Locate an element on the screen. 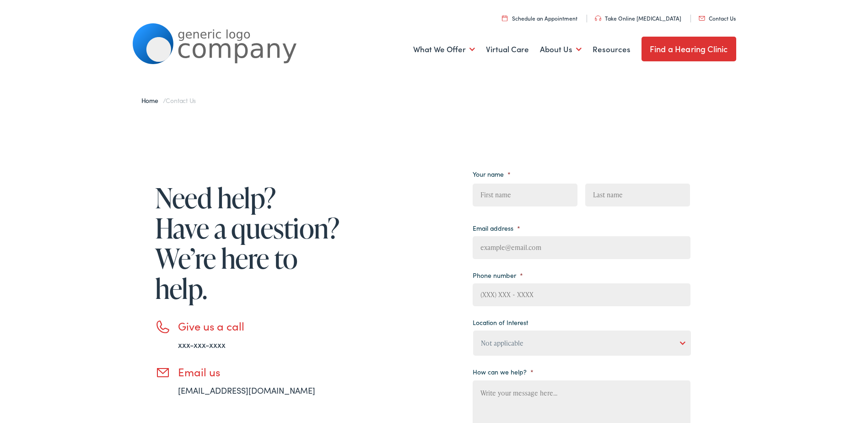 Image resolution: width=868 pixels, height=423 pixels. input: Last name is located at coordinates (637, 195).